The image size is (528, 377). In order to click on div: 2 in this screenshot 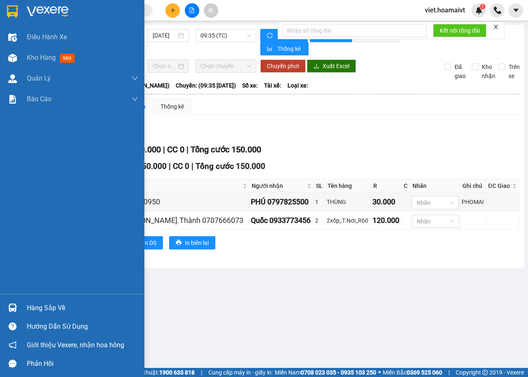, I will do `click(319, 220)`.